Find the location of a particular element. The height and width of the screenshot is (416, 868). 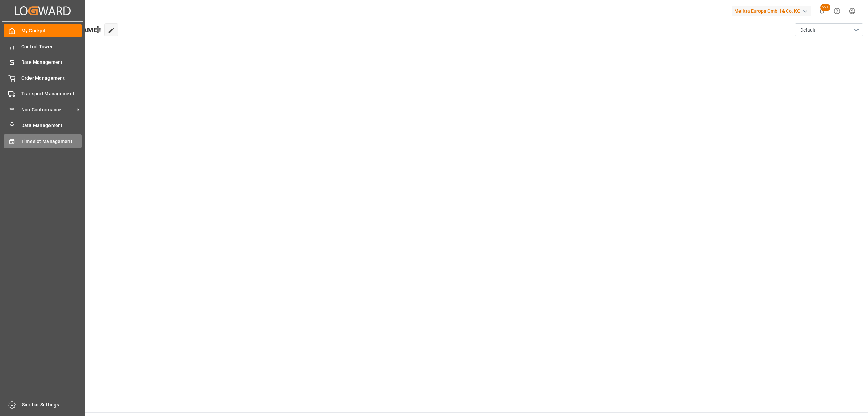

a: Order Management is located at coordinates (42, 78).